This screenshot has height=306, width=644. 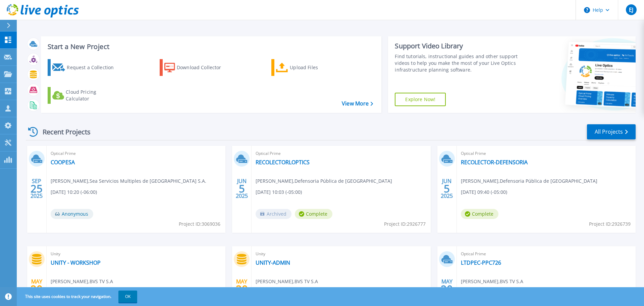 I want to click on a: RECOLECTOR-DEFENSORIA, so click(x=494, y=162).